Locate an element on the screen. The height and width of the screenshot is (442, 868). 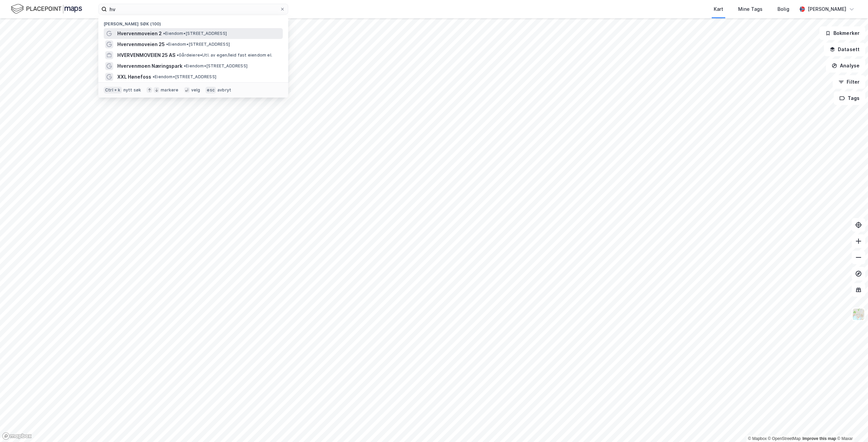
div: nytt søk is located at coordinates (133, 90).